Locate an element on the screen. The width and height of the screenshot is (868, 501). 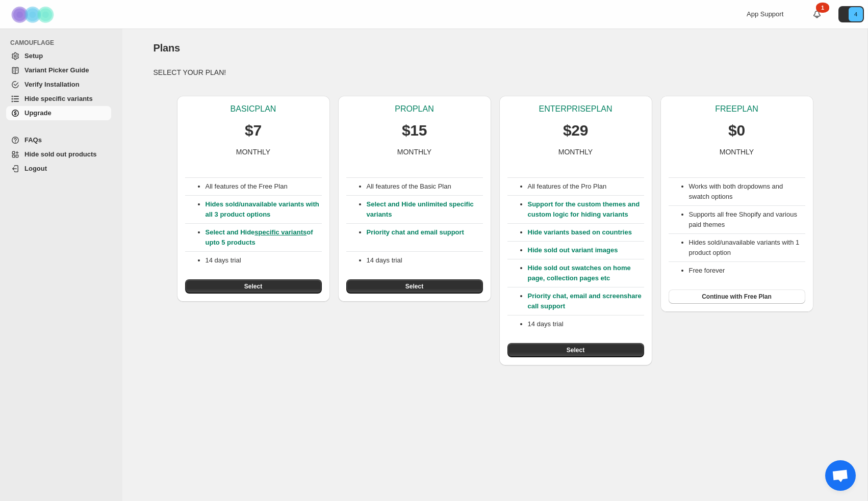
a: Logout is located at coordinates (59, 169).